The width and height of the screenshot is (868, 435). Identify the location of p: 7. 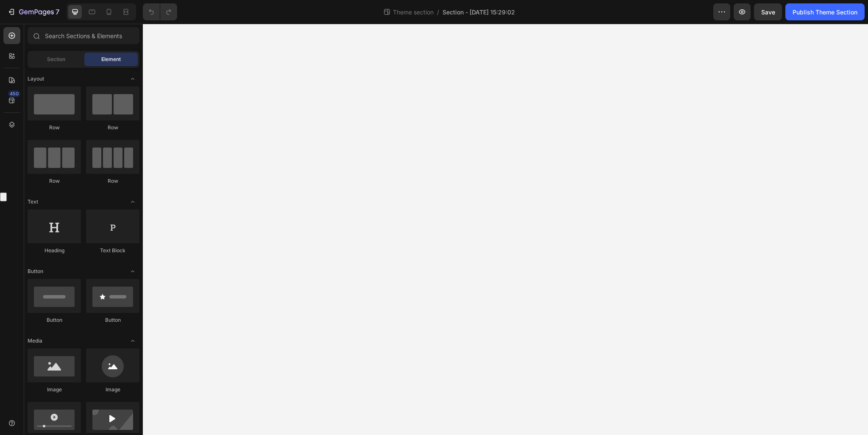
(58, 12).